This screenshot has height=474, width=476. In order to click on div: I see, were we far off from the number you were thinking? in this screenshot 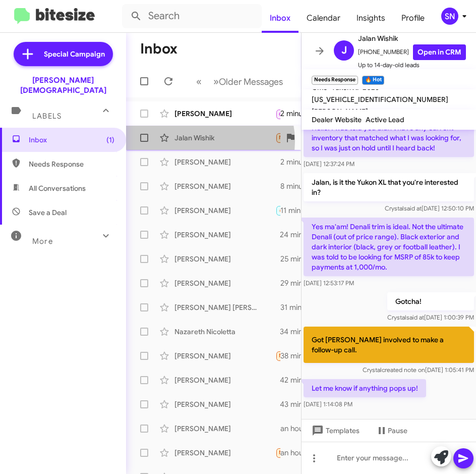, I will do `click(278, 235)`.